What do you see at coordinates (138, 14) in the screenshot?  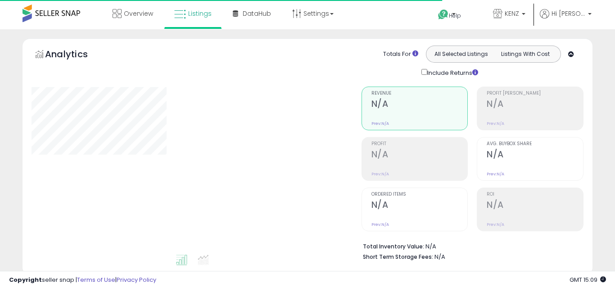 I see `span: Overview` at bounding box center [138, 14].